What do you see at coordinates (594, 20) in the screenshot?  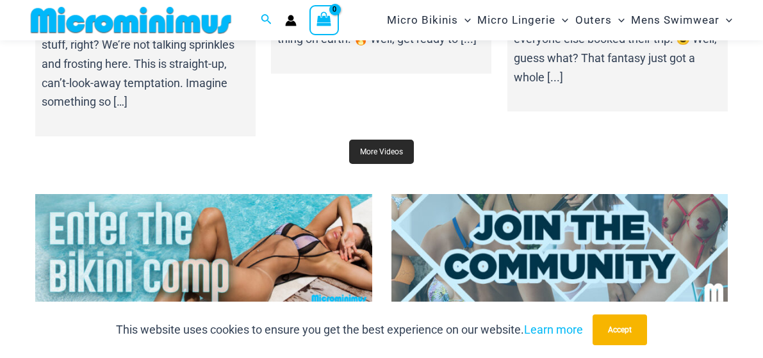 I see `span: Outers` at bounding box center [594, 20].